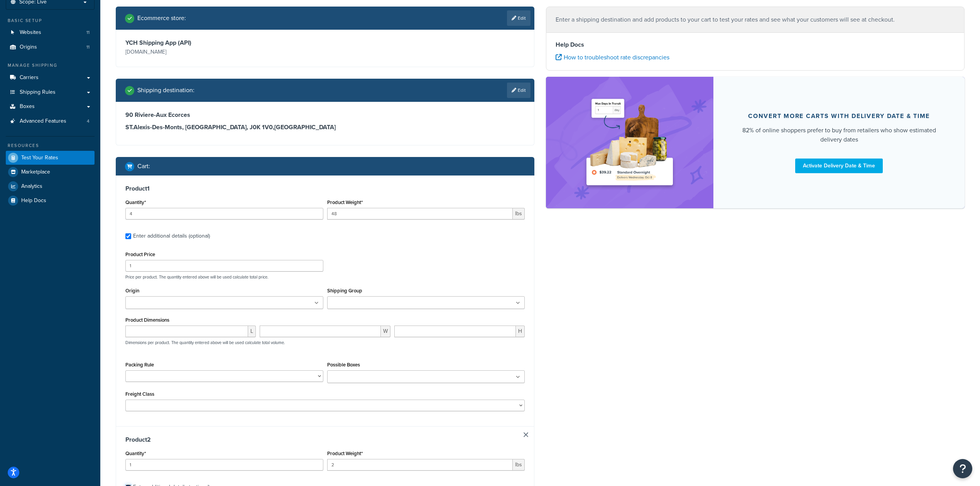 The image size is (980, 486). I want to click on div: 82% of online shoppers prefer to buy from retailers who show estimated delivery dates, so click(838, 135).